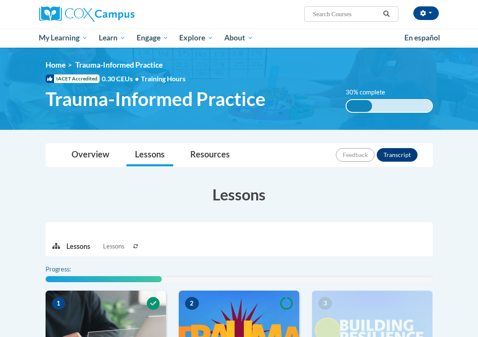 Image resolution: width=478 pixels, height=337 pixels. What do you see at coordinates (63, 38) in the screenshot?
I see `a: My Learning` at bounding box center [63, 38].